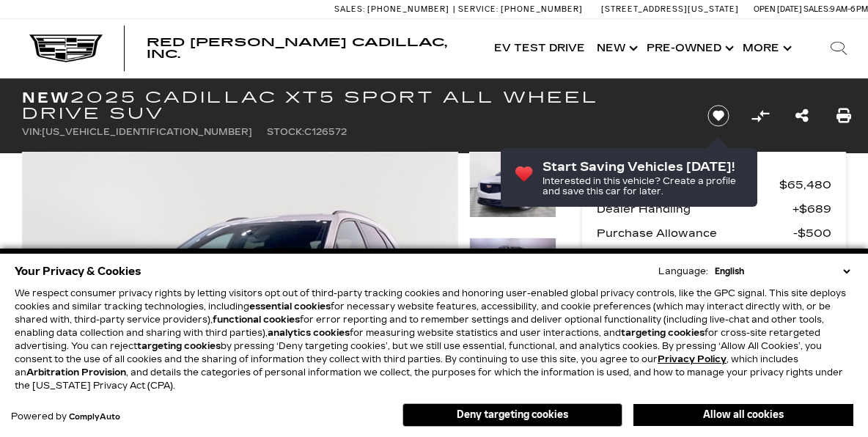 The width and height of the screenshot is (868, 437). Describe the element at coordinates (352, 105) in the screenshot. I see `h1: 2025 Cadillac XT5 Sport All Wheel Drive SUV` at that location.